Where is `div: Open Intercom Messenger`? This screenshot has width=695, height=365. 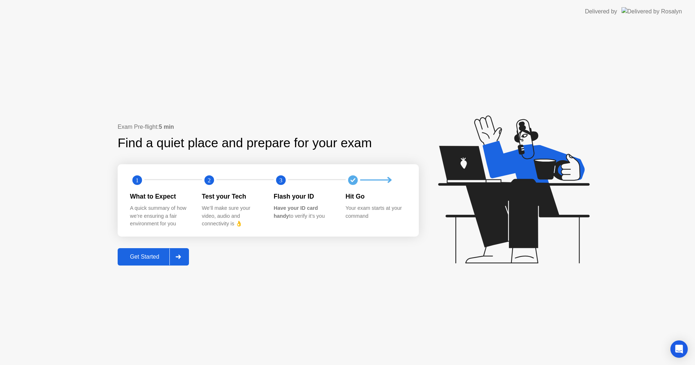
div: Open Intercom Messenger is located at coordinates (679, 349).